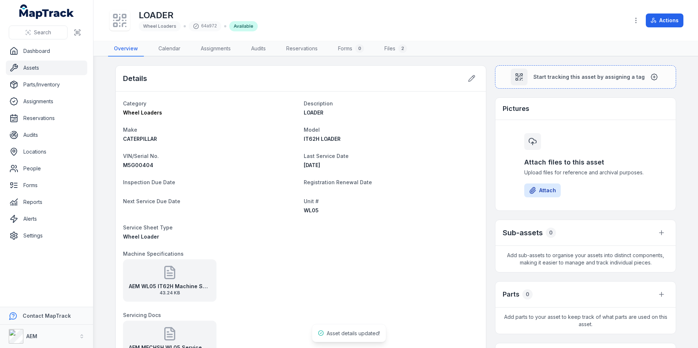 Image resolution: width=698 pixels, height=348 pixels. What do you see at coordinates (338, 182) in the screenshot?
I see `span: Registration Renewal Date` at bounding box center [338, 182].